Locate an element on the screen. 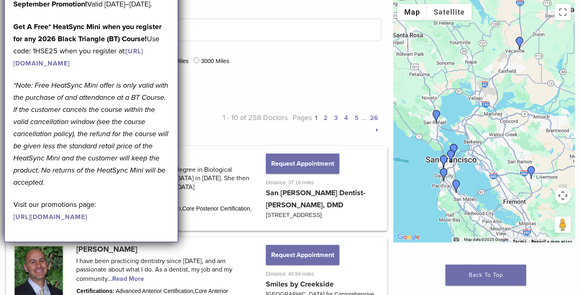 The height and width of the screenshot is (295, 581). a: Terms (opens in new tab) is located at coordinates (520, 241).